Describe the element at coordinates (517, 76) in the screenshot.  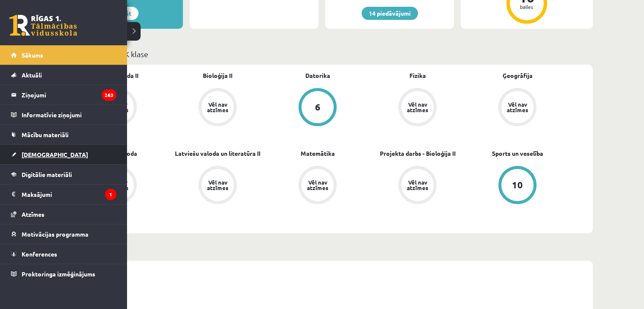
I see `a: Ģeogrāfija` at that location.